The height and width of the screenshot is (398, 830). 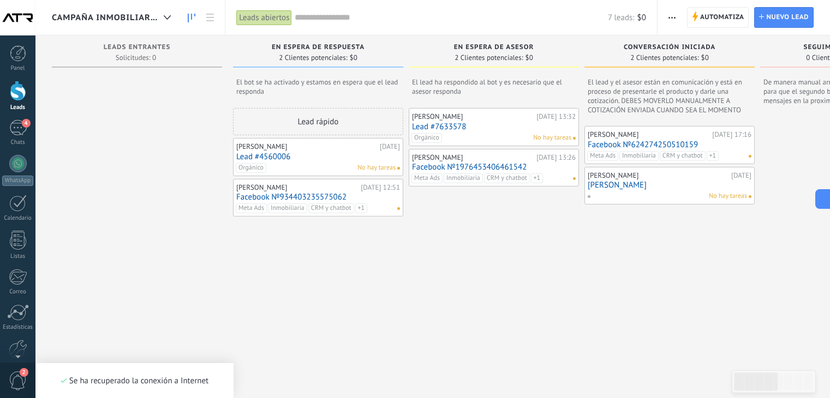 What do you see at coordinates (18, 256) in the screenshot?
I see `div: Listas` at bounding box center [18, 256].